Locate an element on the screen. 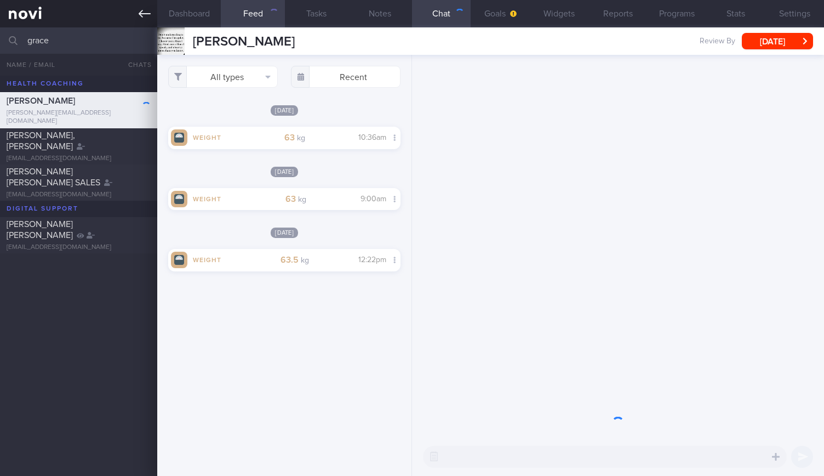  button: Chats is located at coordinates (135, 65).